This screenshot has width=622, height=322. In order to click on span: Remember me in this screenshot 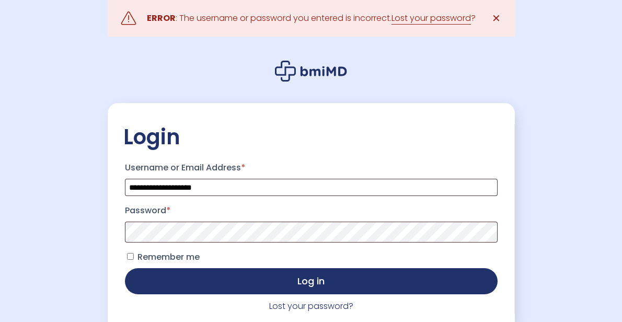, I will do `click(168, 257)`.